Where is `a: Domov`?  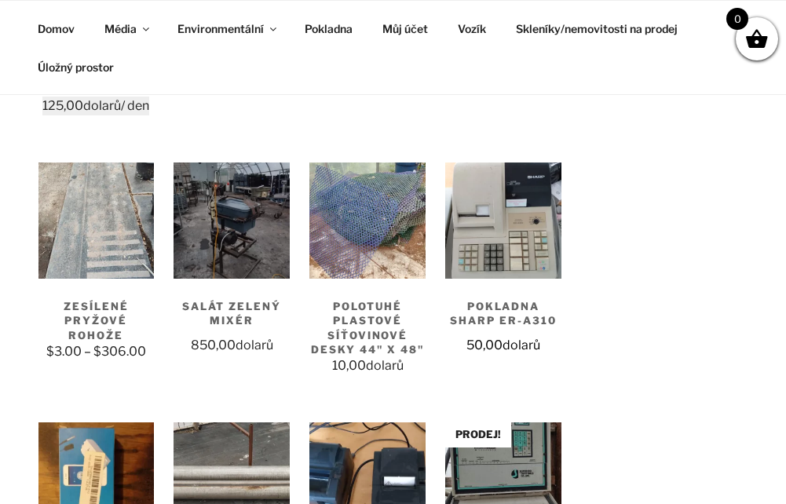 a: Domov is located at coordinates (57, 28).